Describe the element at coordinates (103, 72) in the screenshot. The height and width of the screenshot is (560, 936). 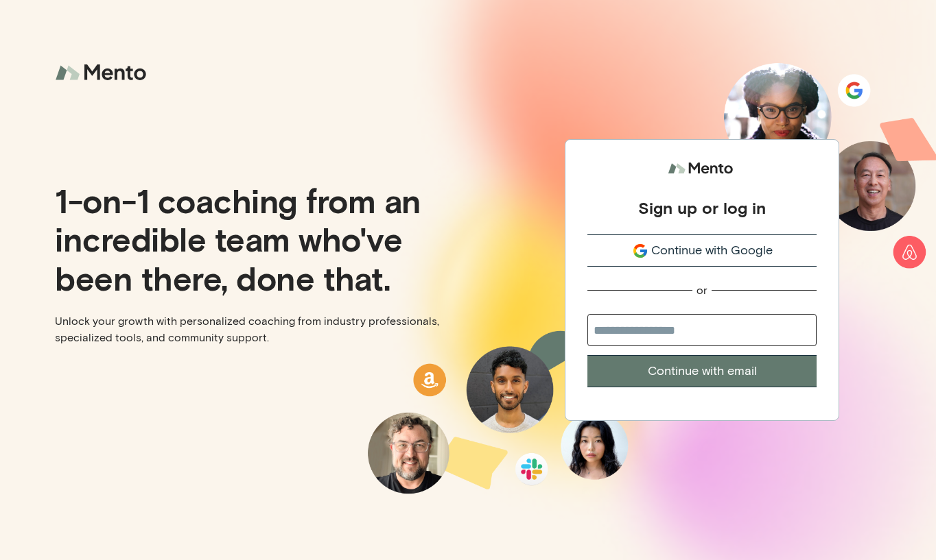
I see `img: logo` at that location.